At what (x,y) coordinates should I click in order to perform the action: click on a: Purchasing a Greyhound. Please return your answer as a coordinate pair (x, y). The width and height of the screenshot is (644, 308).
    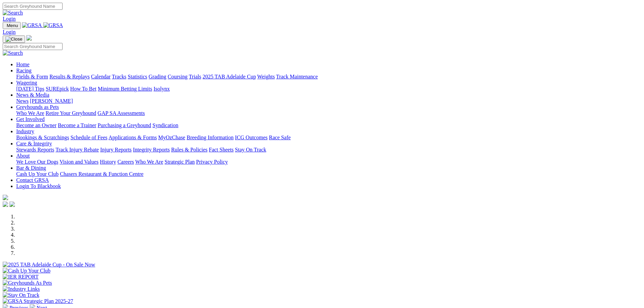
    Looking at the image, I should click on (125, 125).